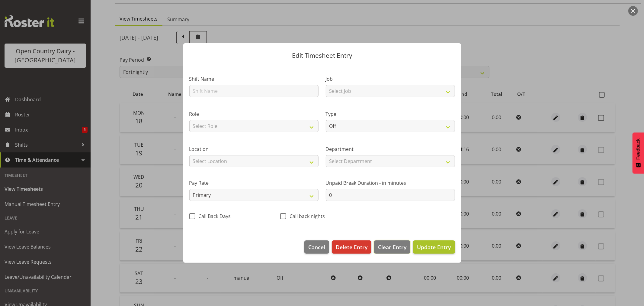 This screenshot has width=644, height=306. What do you see at coordinates (351, 247) in the screenshot?
I see `span: Delete Entry` at bounding box center [351, 247].